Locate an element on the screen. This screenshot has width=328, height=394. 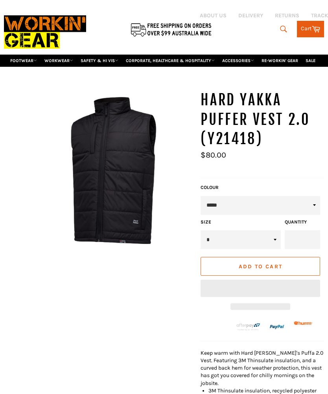
img: Workin Gear leaders in Workwear, Safety Boots, PPE, Uniforms. Australia's No.1 in Workwear is located at coordinates (45, 32).